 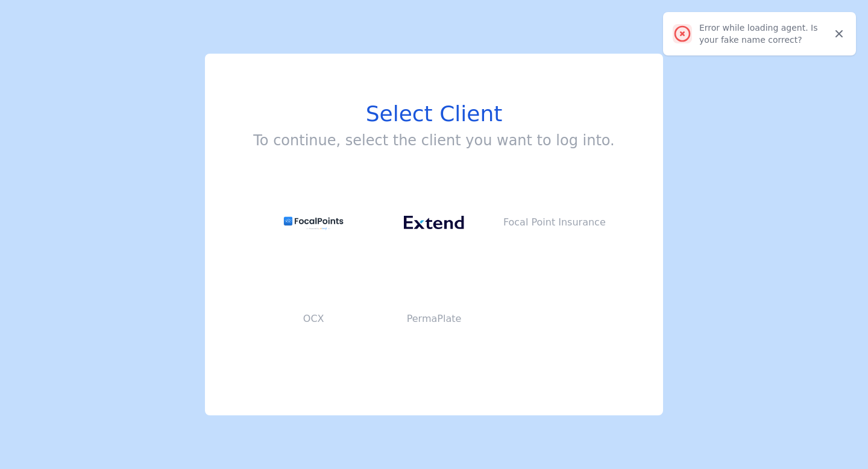 I want to click on div: Error while loading agent. Is your fake name correct?, so click(x=764, y=34).